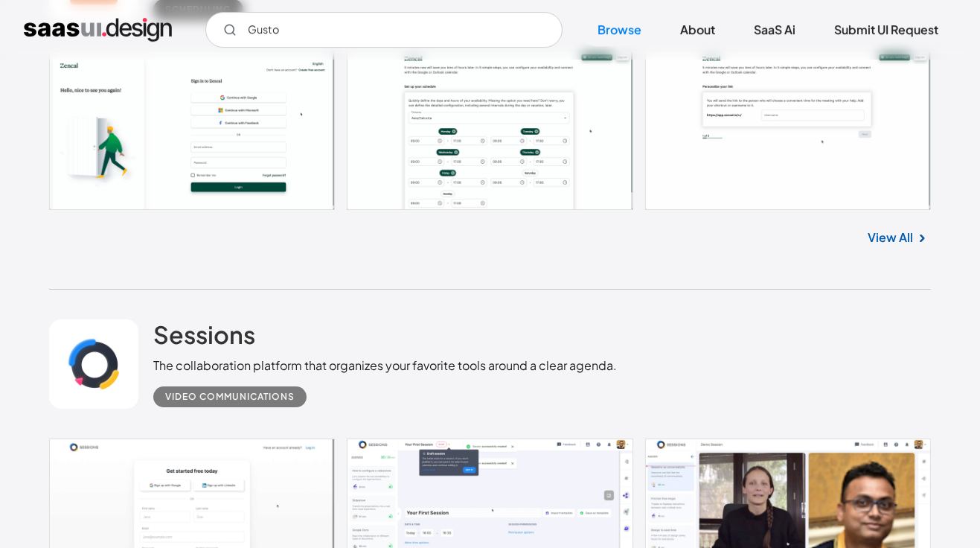 Image resolution: width=980 pixels, height=548 pixels. What do you see at coordinates (230, 397) in the screenshot?
I see `div: Video Communications` at bounding box center [230, 397].